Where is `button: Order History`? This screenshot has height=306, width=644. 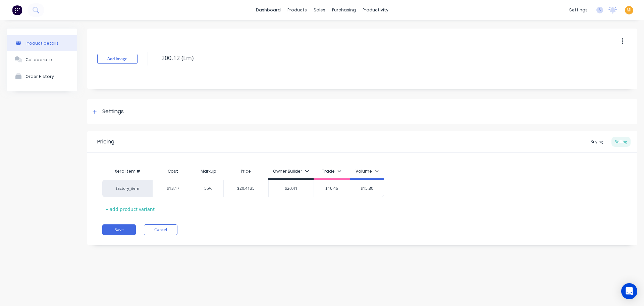
button: Order History is located at coordinates (42, 76).